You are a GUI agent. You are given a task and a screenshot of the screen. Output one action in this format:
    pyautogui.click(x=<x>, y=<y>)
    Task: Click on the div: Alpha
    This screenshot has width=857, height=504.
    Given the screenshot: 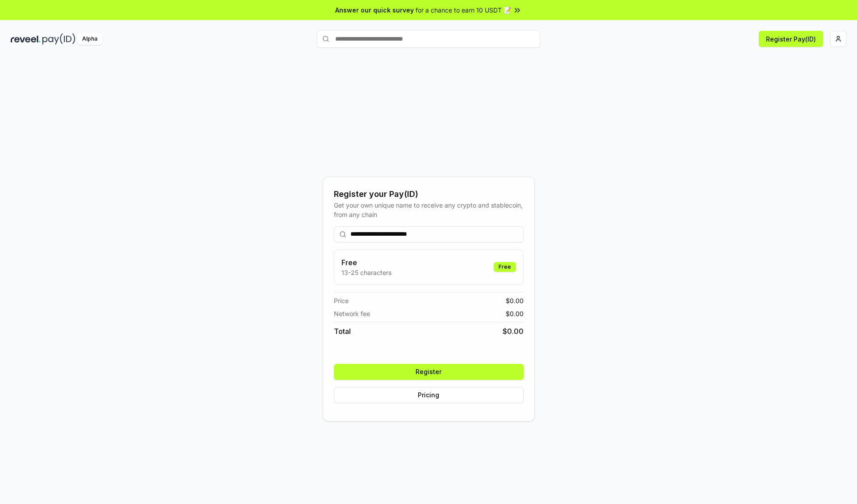 What is the action you would take?
    pyautogui.click(x=90, y=39)
    